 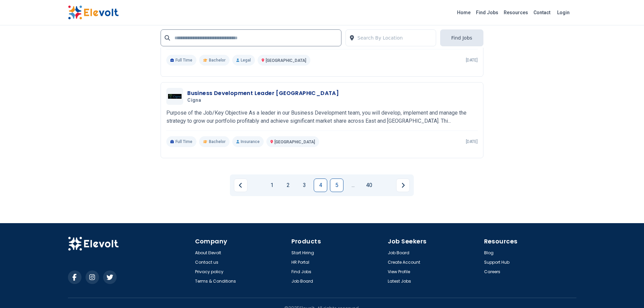 I want to click on a: Support Hub, so click(x=496, y=263).